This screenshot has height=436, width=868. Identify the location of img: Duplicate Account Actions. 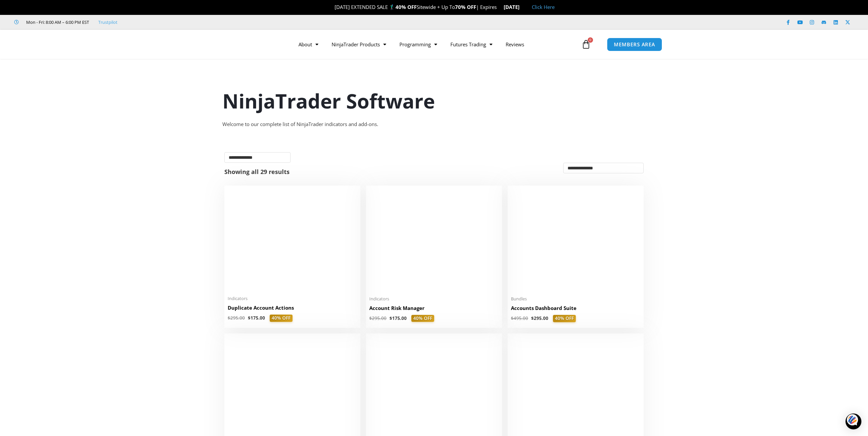
(292, 240).